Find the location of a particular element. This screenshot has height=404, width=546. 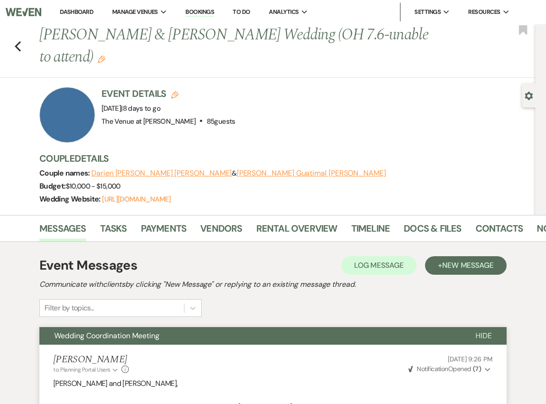

a: Rental Overview is located at coordinates (297, 231).